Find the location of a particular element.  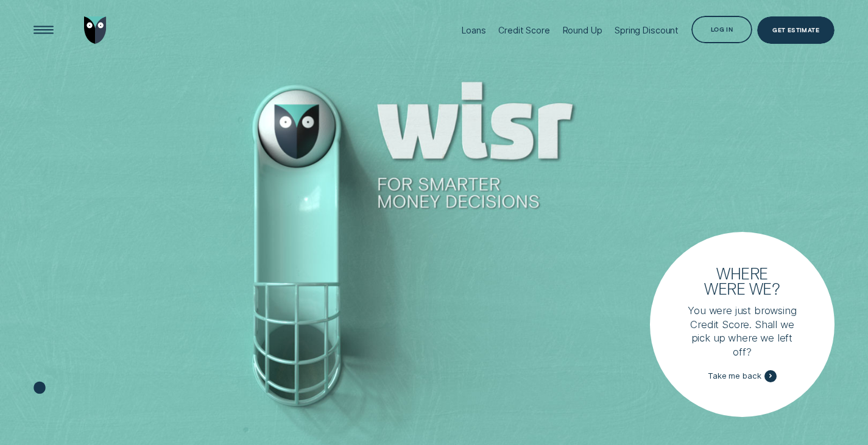

div: Round Up is located at coordinates (583, 30).